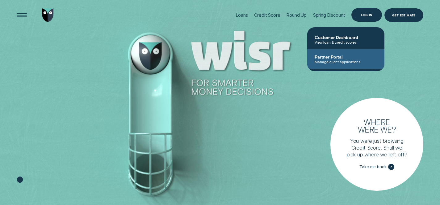 This screenshot has height=205, width=440. What do you see at coordinates (377, 144) in the screenshot?
I see `a: Where were we?You were just browsing Credit Score. Shall we pick up where we left off?Take me back` at bounding box center [377, 144].